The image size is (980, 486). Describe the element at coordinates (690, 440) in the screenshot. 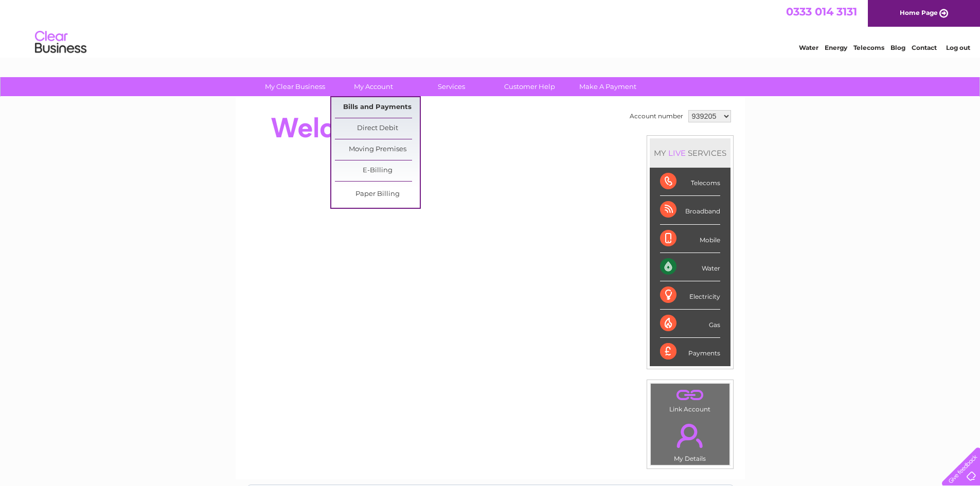

I see `td: My Details` at that location.